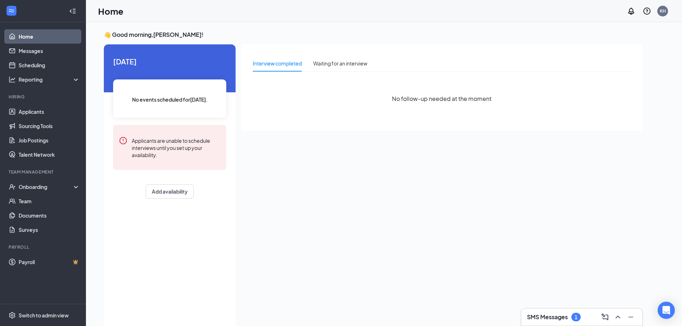 This screenshot has height=326, width=682. I want to click on button: ChevronUp, so click(618, 317).